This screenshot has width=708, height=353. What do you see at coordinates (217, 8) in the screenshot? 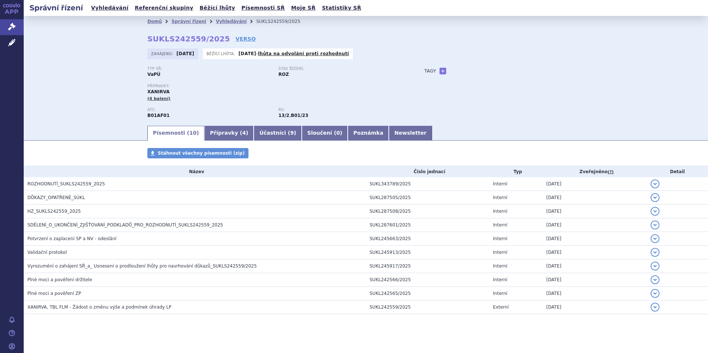
I see `a: Běžící lhůty` at bounding box center [217, 8].